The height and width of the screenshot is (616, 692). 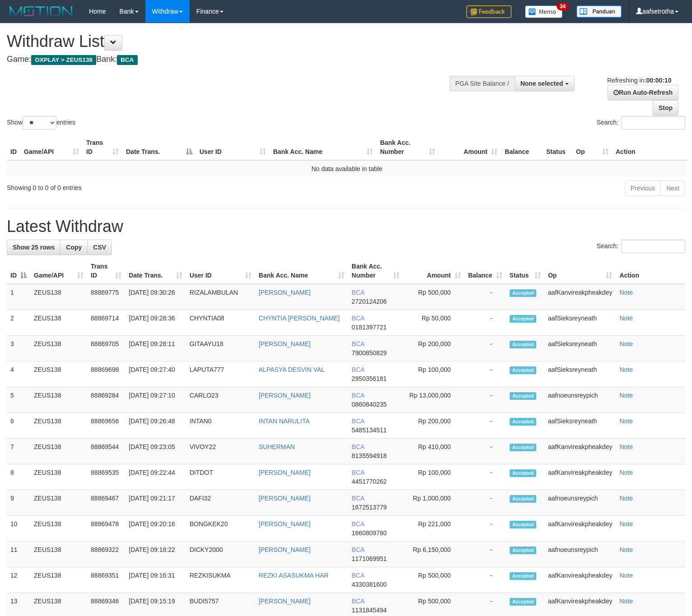 I want to click on span: Show 25 rows, so click(x=33, y=247).